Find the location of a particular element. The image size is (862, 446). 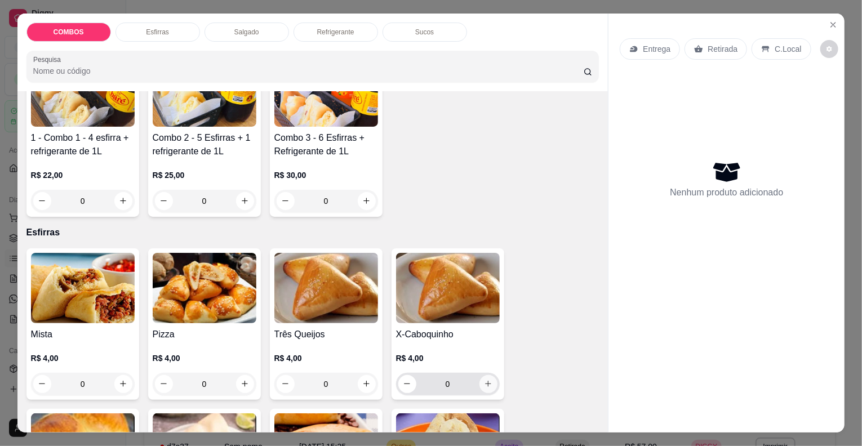

h4: 1 - Combo 1 - 4 esfirra + refrigerante de 1L is located at coordinates (83, 145).